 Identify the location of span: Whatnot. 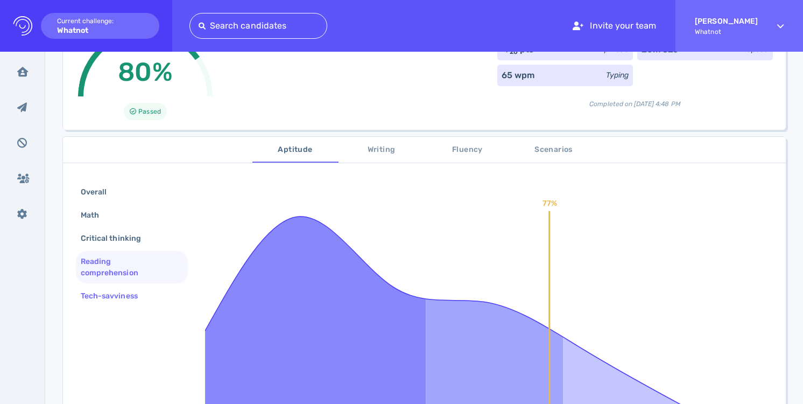
(726, 32).